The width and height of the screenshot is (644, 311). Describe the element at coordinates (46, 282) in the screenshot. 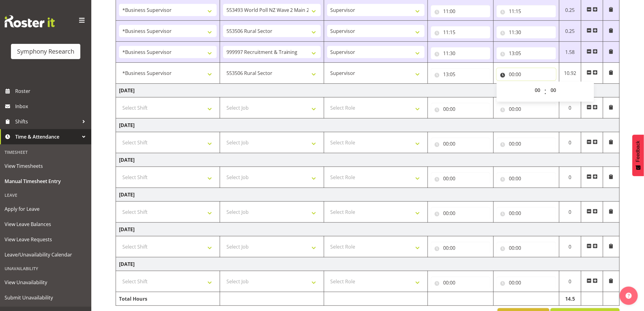

I see `a: View Unavailability` at that location.